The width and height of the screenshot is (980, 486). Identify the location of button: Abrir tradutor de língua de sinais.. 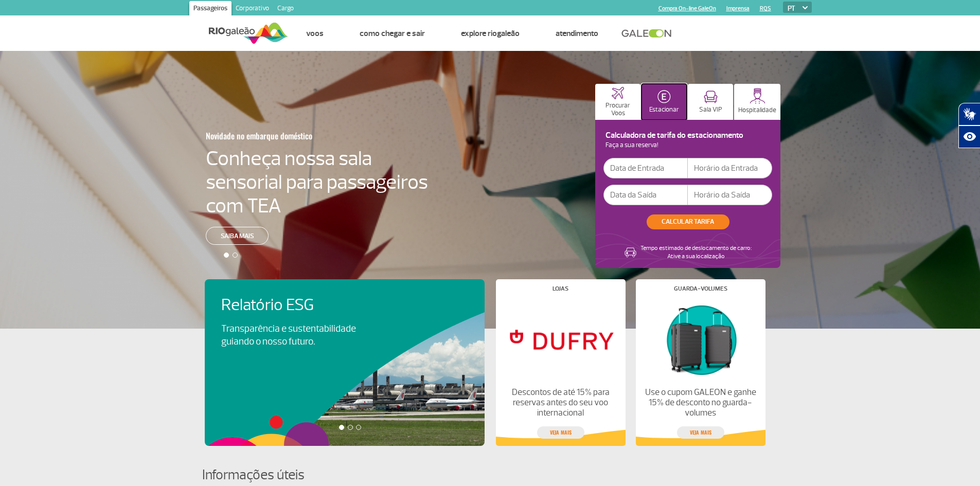
(970, 114).